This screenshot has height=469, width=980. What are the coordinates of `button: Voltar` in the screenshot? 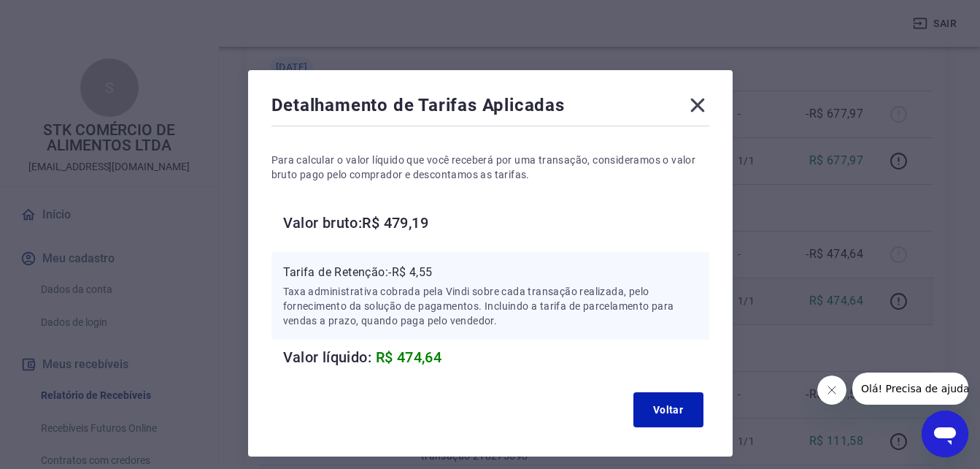 It's located at (668, 410).